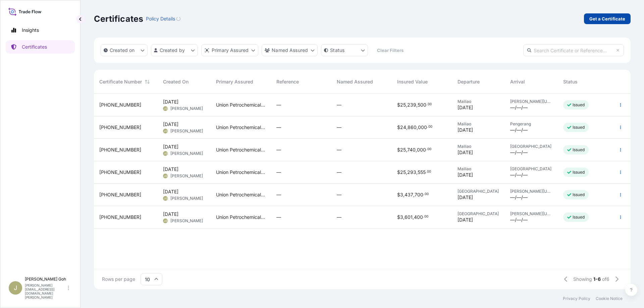  Describe the element at coordinates (408, 217) in the screenshot. I see `span: 601` at that location.